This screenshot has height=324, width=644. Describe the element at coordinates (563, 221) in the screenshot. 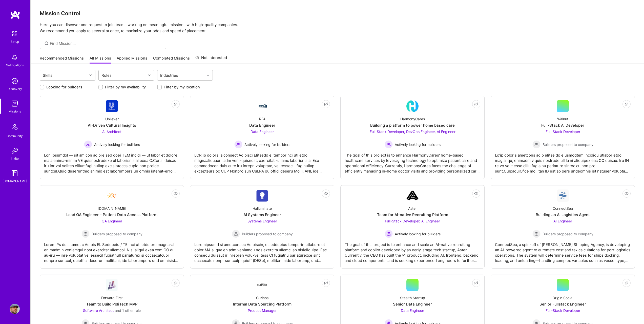

I see `span: AI Engineer` at that location.